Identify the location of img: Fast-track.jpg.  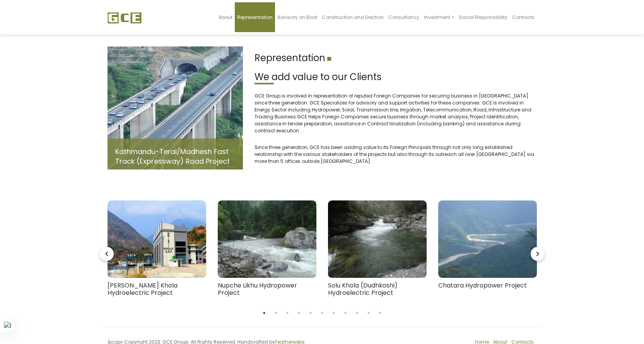
(175, 108).